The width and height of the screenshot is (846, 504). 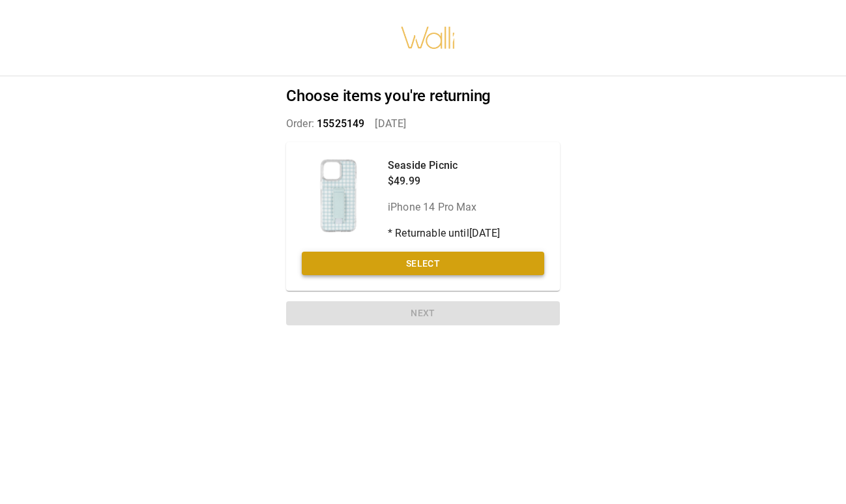 I want to click on p: Seaside Picnic, so click(x=444, y=166).